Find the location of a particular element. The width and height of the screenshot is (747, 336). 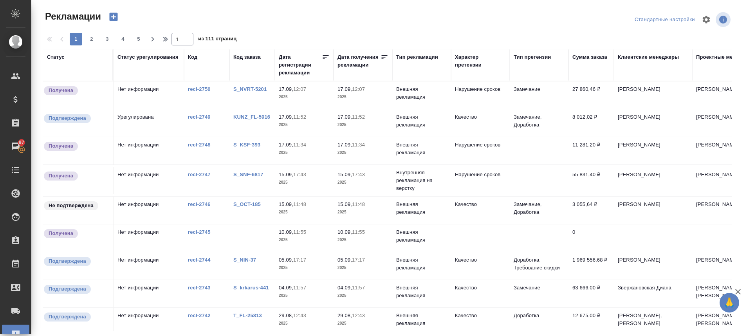

p: 17:43 is located at coordinates (358, 174).